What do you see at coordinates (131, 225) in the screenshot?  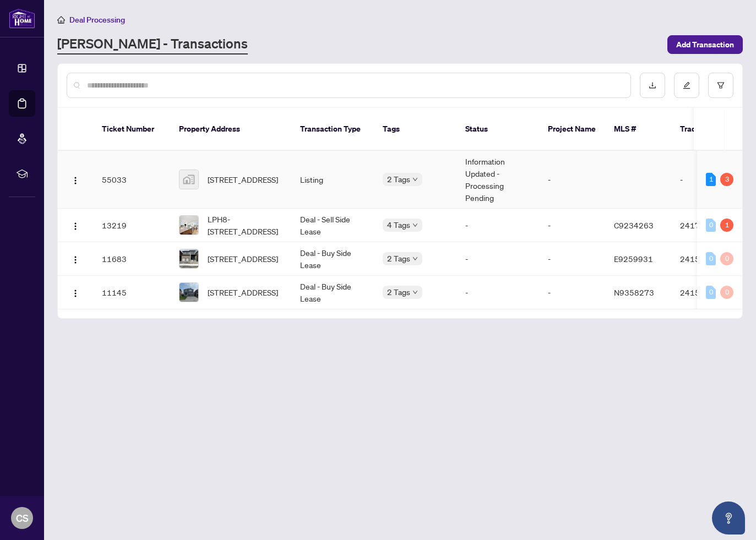 I see `td: 13219` at bounding box center [131, 225].